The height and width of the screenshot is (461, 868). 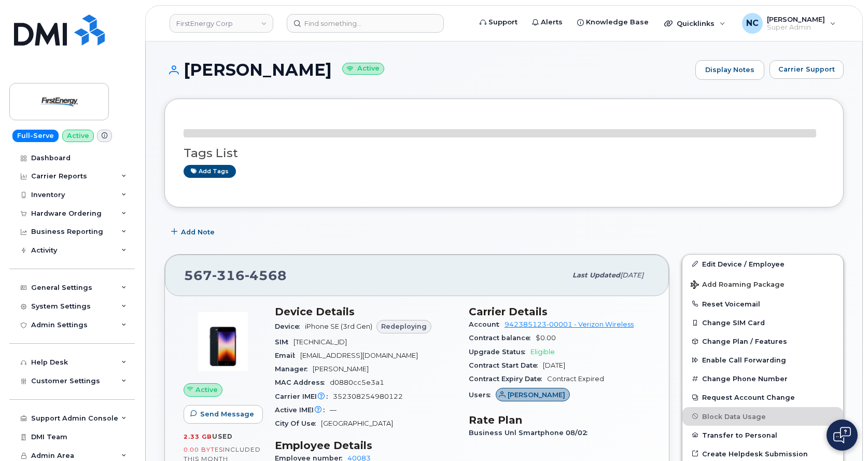 I want to click on span: iPhone SE (3rd Gen), so click(x=338, y=326).